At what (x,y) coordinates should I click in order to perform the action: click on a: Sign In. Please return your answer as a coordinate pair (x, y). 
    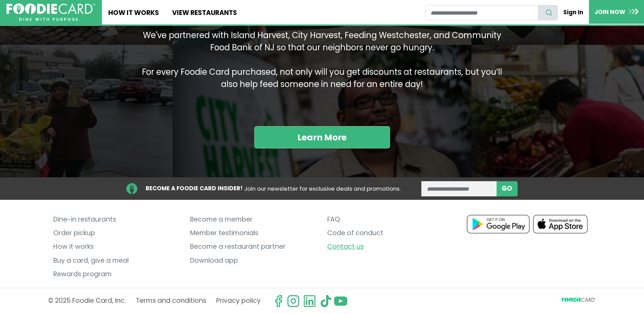
    Looking at the image, I should click on (573, 12).